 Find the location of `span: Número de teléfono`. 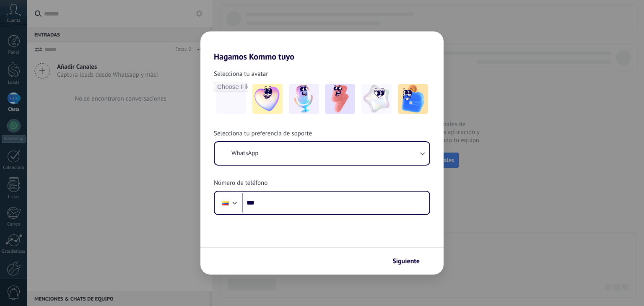

span: Número de teléfono is located at coordinates (241, 184).